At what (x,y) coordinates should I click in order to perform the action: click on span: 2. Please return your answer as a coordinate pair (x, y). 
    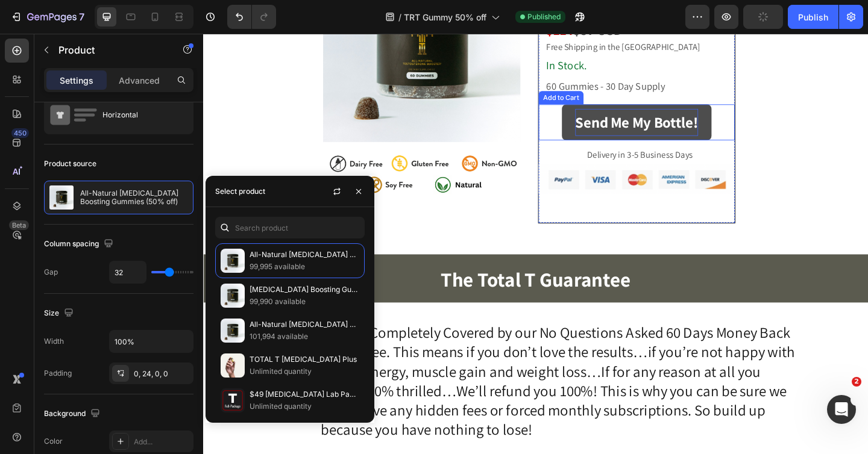
    Looking at the image, I should click on (857, 382).